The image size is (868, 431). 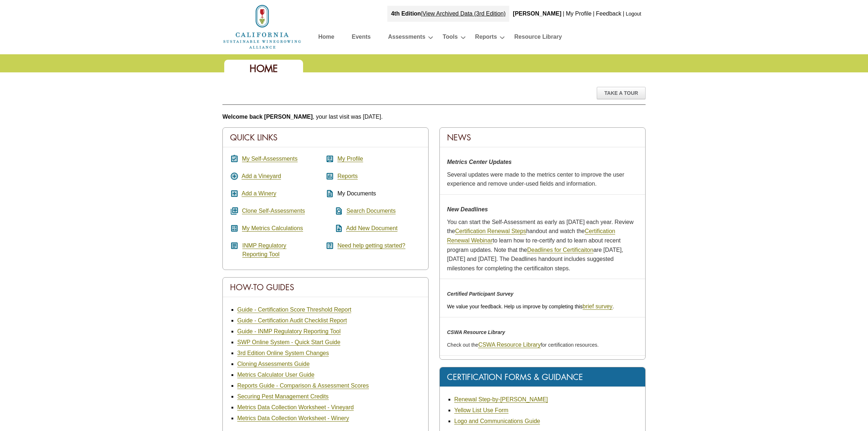 I want to click on a: View Archived Data (3rd Edition), so click(x=464, y=14).